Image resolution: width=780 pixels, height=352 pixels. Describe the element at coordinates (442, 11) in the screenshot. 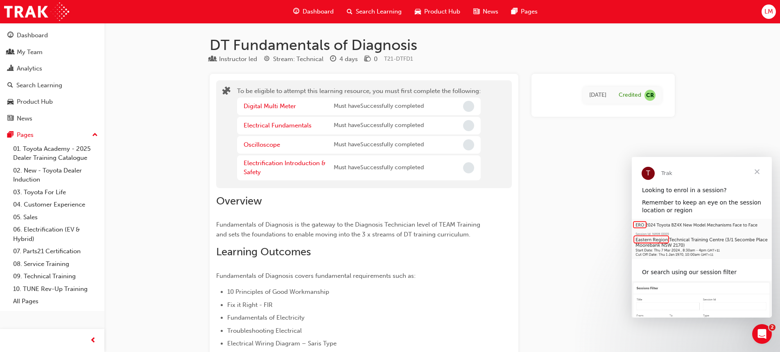

I see `span: Product Hub` at that location.